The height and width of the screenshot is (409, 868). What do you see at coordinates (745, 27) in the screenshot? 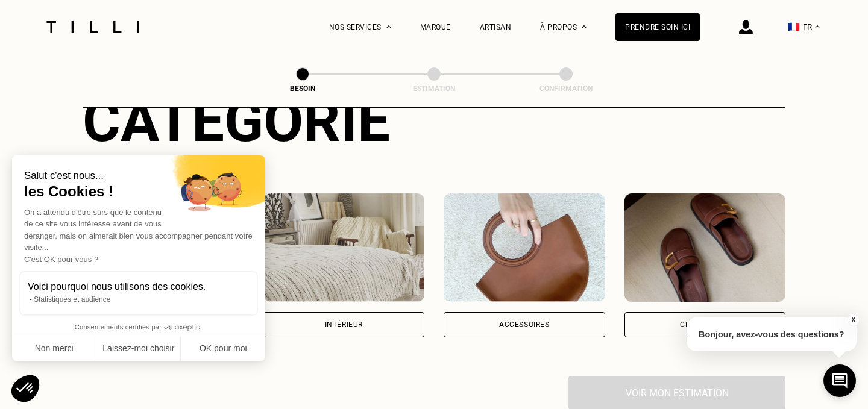
I see `img: icône connexion` at bounding box center [745, 27].